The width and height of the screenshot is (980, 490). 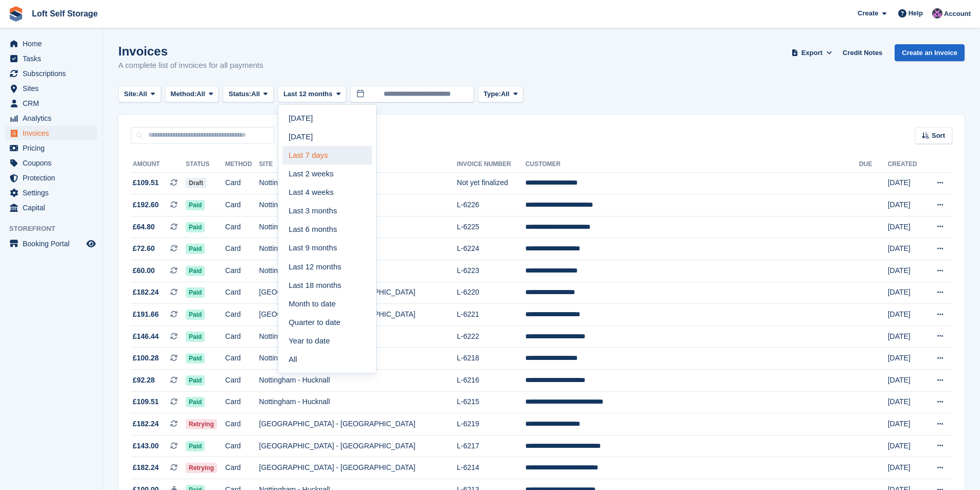 What do you see at coordinates (54, 243) in the screenshot?
I see `span: Booking Portal` at bounding box center [54, 243].